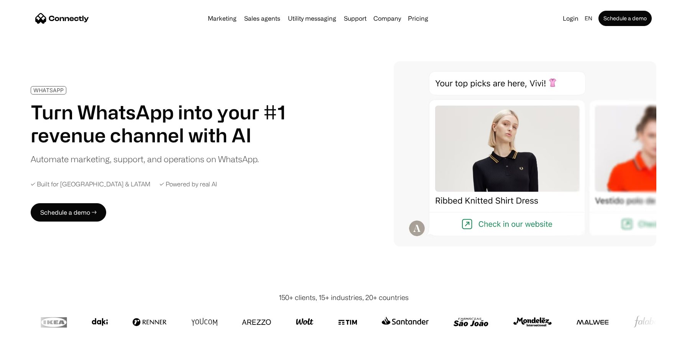 The width and height of the screenshot is (687, 349). Describe the element at coordinates (222, 18) in the screenshot. I see `a: Marketing` at that location.